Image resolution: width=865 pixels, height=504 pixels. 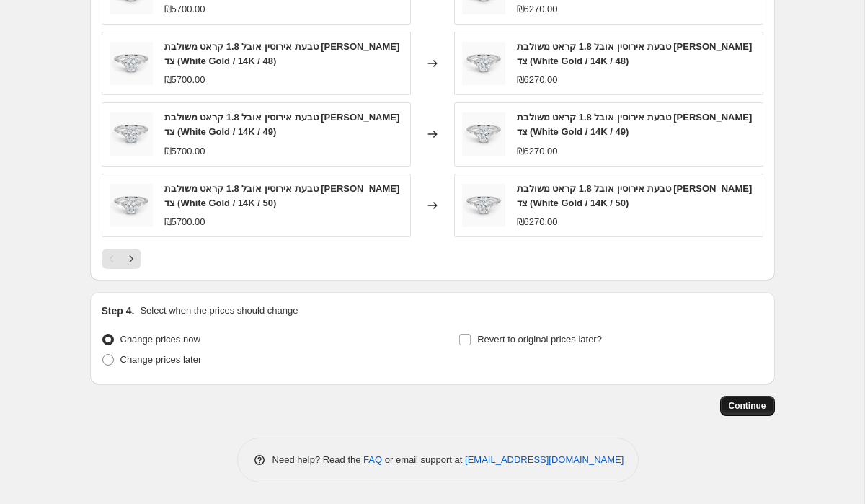 I want to click on span: Change prices now, so click(x=160, y=339).